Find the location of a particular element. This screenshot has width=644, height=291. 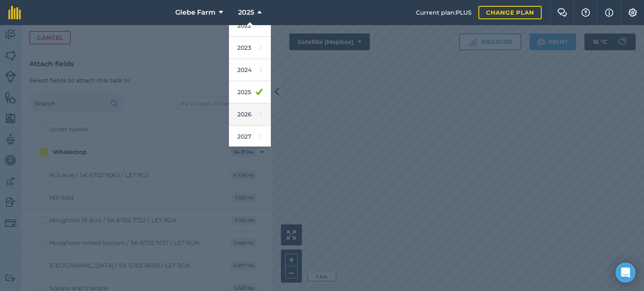

img: Two speech bubbles overlapping with the left bubble in the forefront is located at coordinates (562, 13).